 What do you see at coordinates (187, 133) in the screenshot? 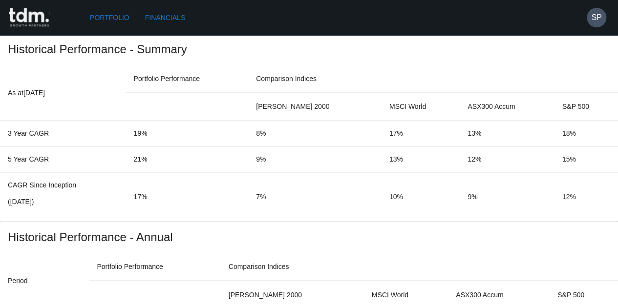
I see `td: 19%` at bounding box center [187, 133].